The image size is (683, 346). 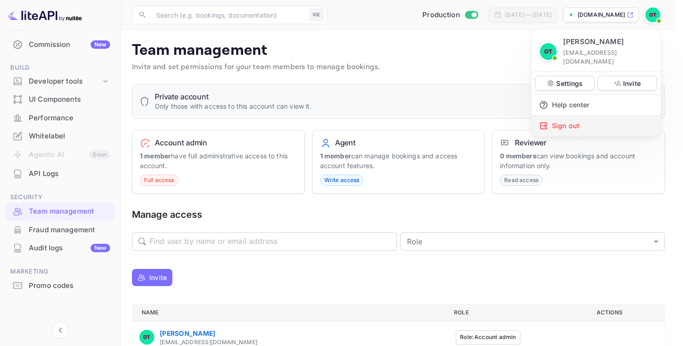 What do you see at coordinates (596, 105) in the screenshot?
I see `div: Help center` at bounding box center [596, 105].